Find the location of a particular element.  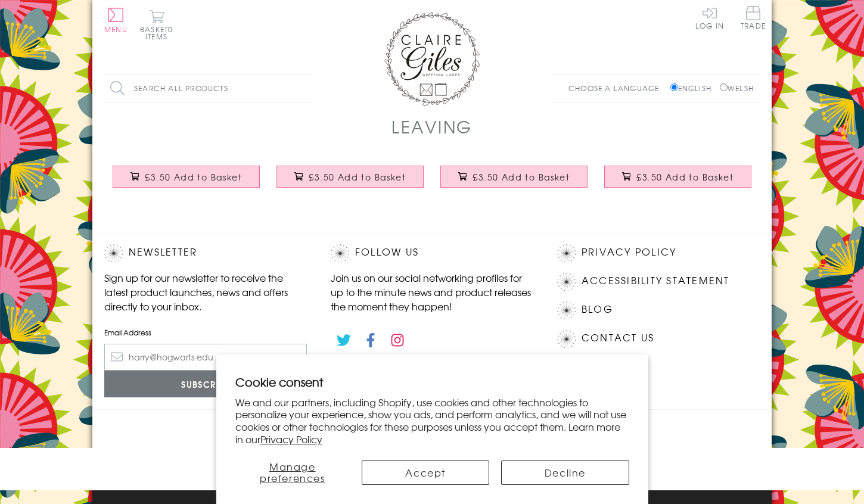

a: Good Luck Leaving Card, Bird Card, Goodbye and Good Luck £3.50 Add to Basket is located at coordinates (350, 182).